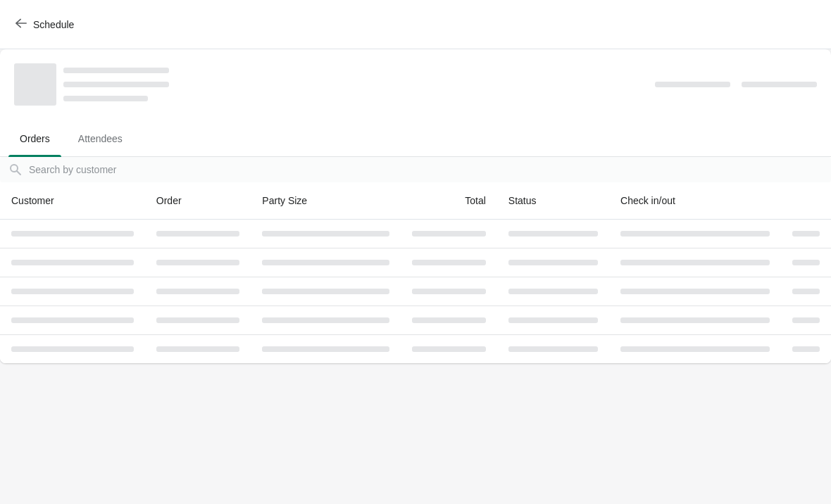 The width and height of the screenshot is (831, 504). I want to click on input: Search by customer, so click(430, 170).